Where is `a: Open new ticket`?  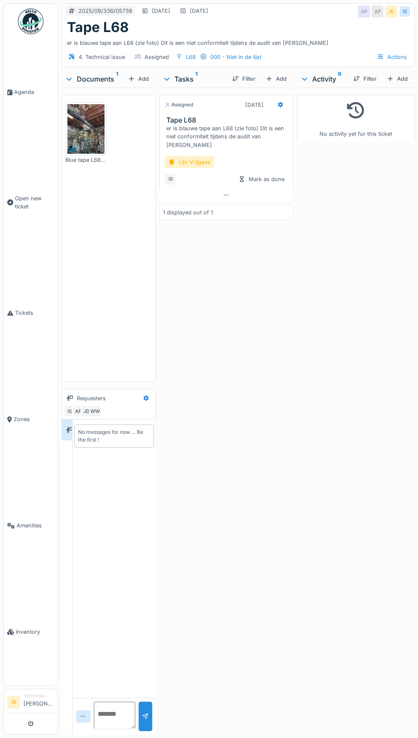
a: Open new ticket is located at coordinates (31, 202).